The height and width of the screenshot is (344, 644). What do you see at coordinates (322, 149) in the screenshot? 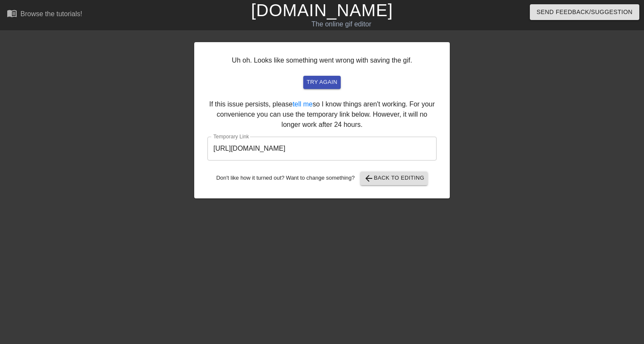
I see `input: bare` at bounding box center [322, 149].